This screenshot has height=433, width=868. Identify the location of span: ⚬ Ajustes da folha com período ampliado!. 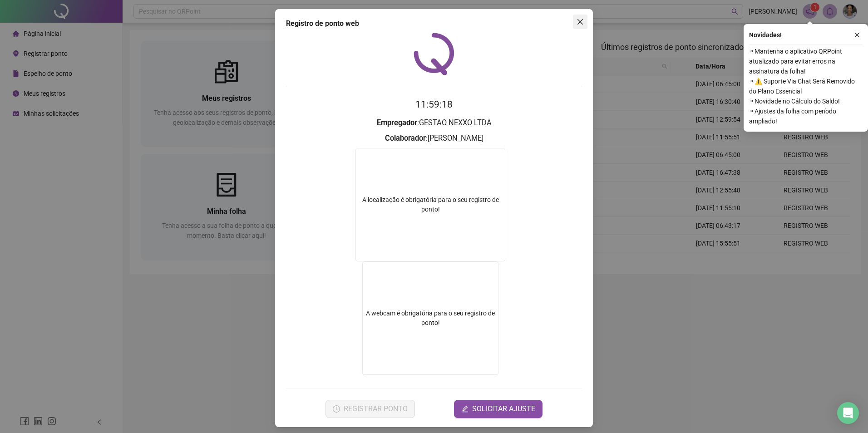
(806, 116).